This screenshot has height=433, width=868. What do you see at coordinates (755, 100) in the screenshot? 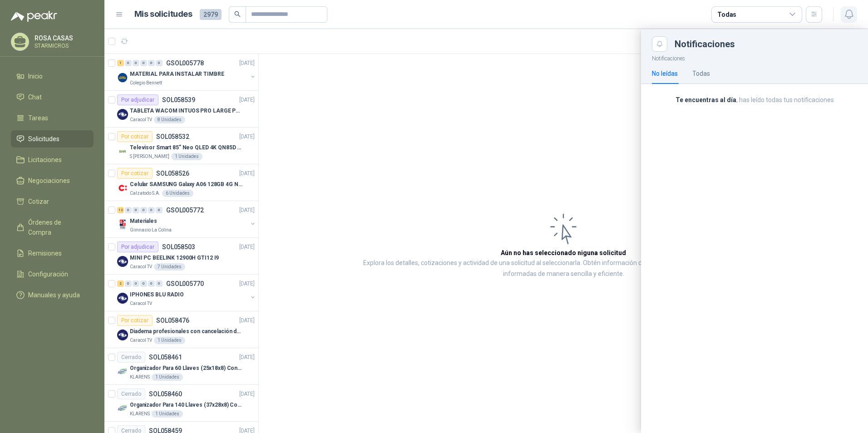
I see `p: , has leído todas tus notificaciones` at bounding box center [755, 100].